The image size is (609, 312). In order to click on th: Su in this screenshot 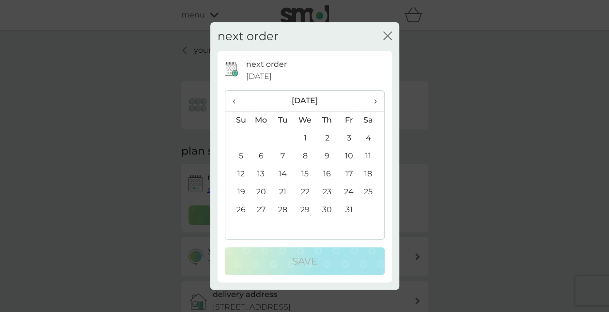, I will do `click(237, 120)`.